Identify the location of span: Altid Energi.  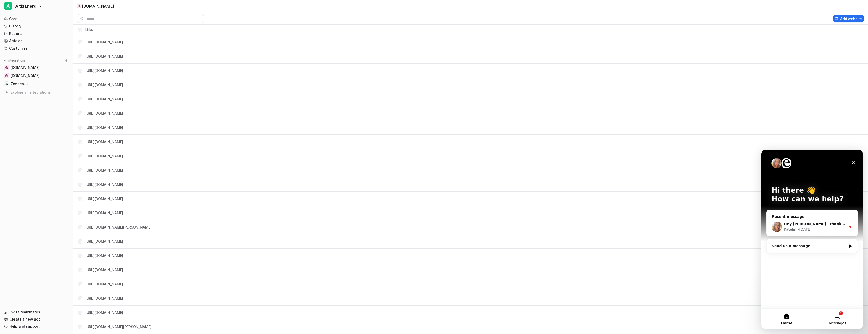
(26, 6).